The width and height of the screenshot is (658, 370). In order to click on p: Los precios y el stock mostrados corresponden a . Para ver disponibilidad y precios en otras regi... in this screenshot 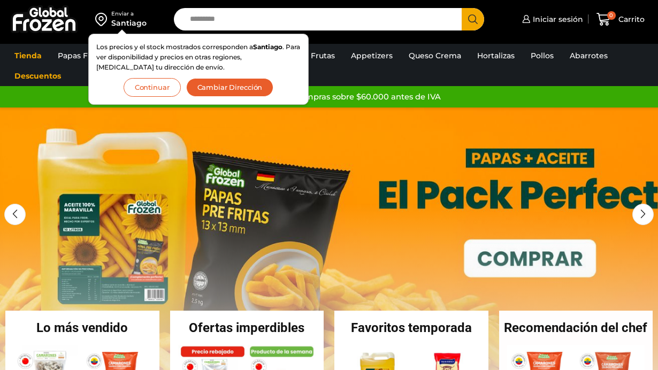, I will do `click(198, 57)`.